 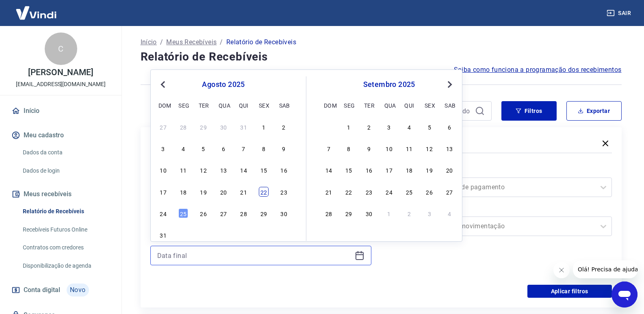 I want to click on button: Filtros, so click(x=529, y=111).